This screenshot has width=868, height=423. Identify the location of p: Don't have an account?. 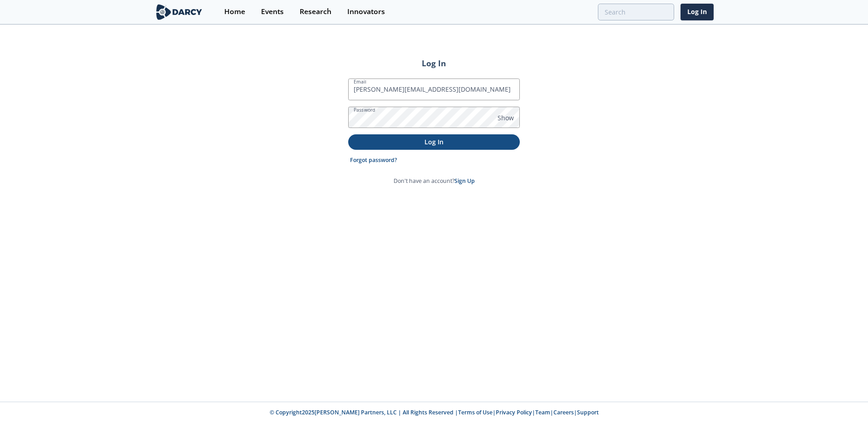
(434, 181).